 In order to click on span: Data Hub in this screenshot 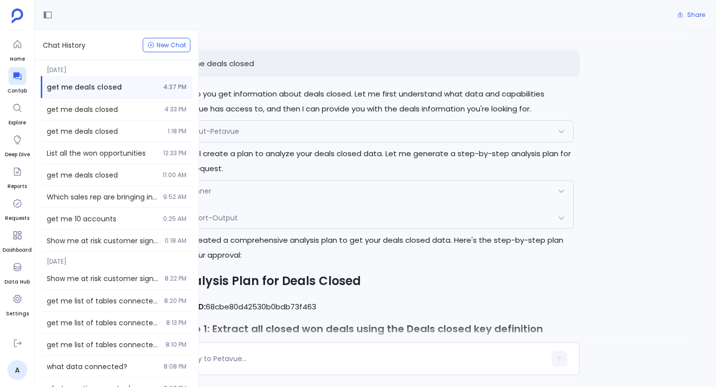, I will do `click(17, 282)`.